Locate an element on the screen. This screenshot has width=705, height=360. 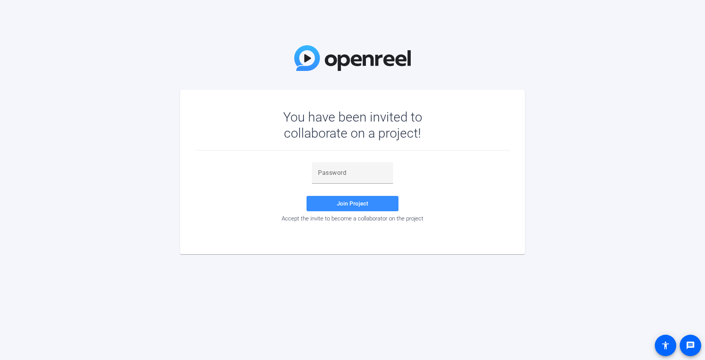
img: OpenReel Logo is located at coordinates (352, 58).